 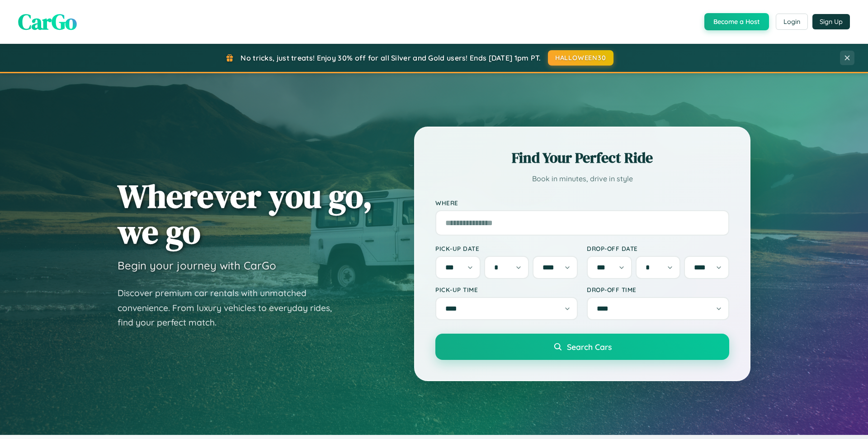 What do you see at coordinates (197, 265) in the screenshot?
I see `h3: Begin your journey with CarGo` at bounding box center [197, 265].